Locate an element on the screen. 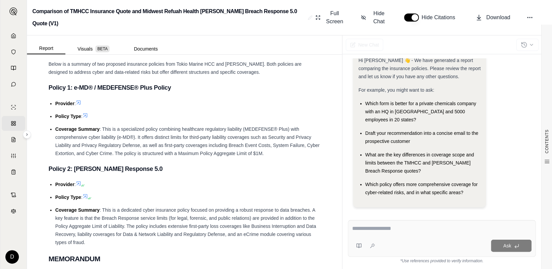  a: Coverage Table is located at coordinates (13, 172).